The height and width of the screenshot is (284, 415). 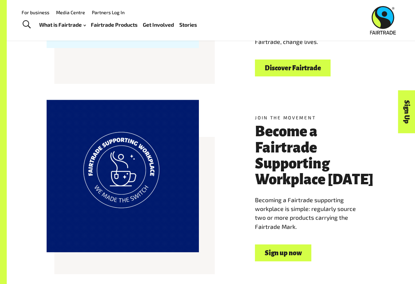 What do you see at coordinates (26, 25) in the screenshot?
I see `a: Toggle Search` at bounding box center [26, 25].